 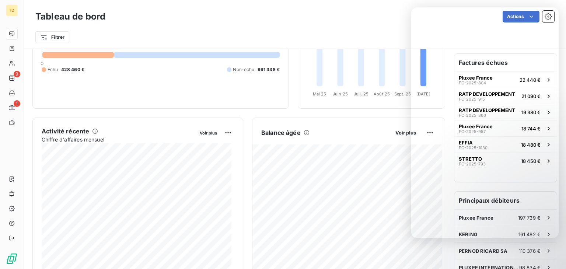 I want to click on tspan: Mai 25, so click(x=320, y=94).